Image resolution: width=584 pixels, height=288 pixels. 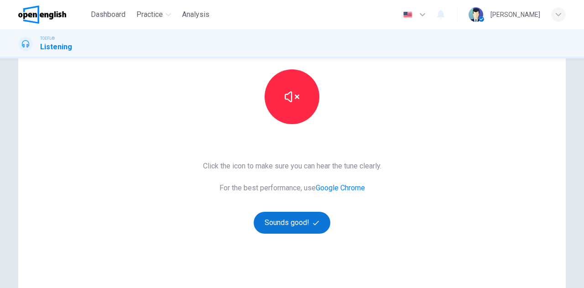 What do you see at coordinates (108, 15) in the screenshot?
I see `span: Dashboard` at bounding box center [108, 15].